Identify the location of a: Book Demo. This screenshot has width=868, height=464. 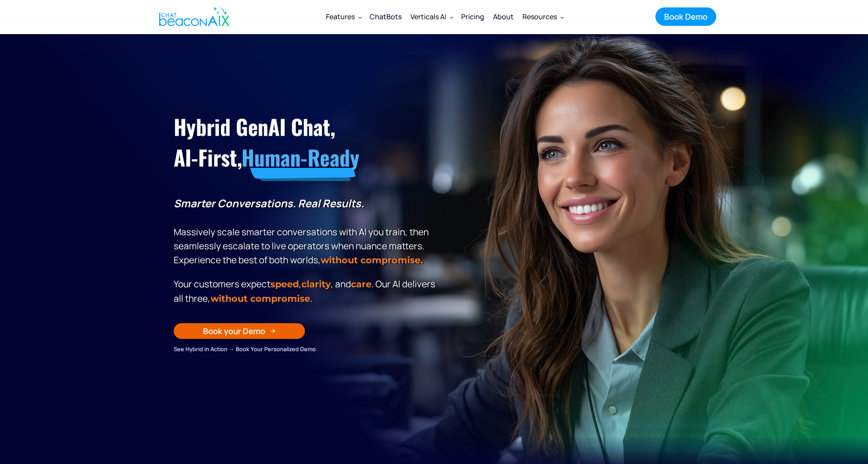
(685, 17).